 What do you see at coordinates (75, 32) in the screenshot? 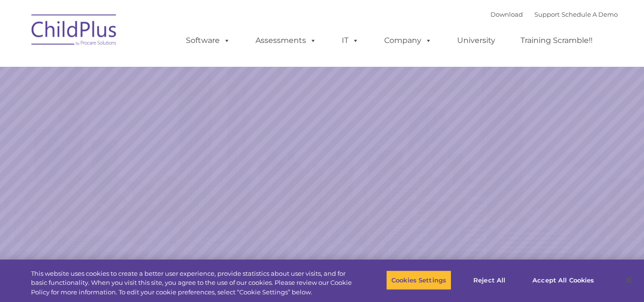
I see `img: ChildPlus by Procare Solutions` at bounding box center [75, 32].